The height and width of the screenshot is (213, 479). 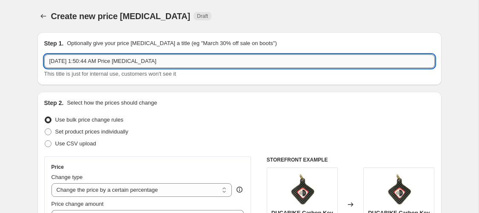 I want to click on p: Select how the prices should change, so click(x=112, y=103).